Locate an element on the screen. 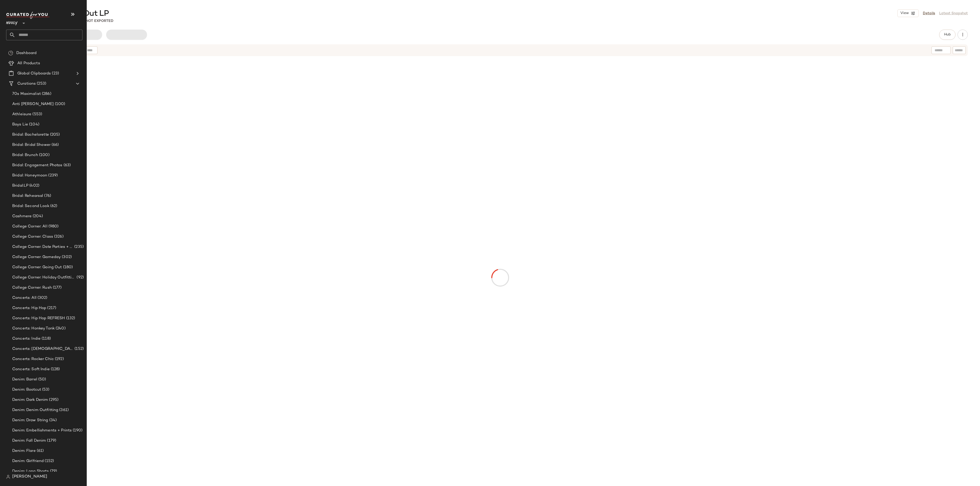 The image size is (980, 486). span: (192) is located at coordinates (58, 360).